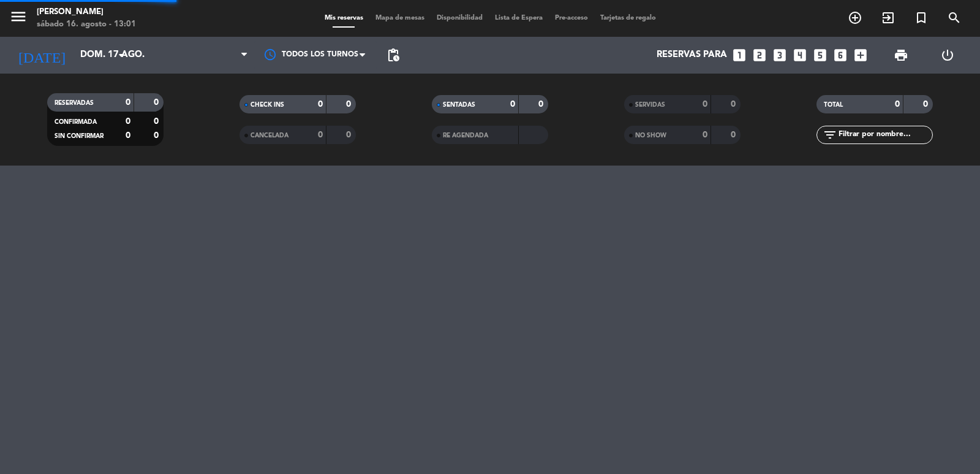 The image size is (980, 474). Describe the element at coordinates (889, 18) in the screenshot. I see `i: exit_to_app` at that location.